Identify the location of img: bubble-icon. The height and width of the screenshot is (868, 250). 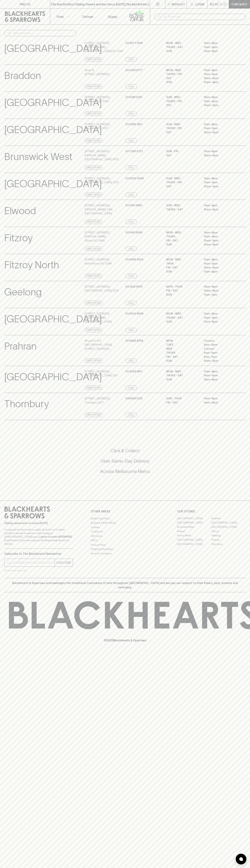
(241, 859).